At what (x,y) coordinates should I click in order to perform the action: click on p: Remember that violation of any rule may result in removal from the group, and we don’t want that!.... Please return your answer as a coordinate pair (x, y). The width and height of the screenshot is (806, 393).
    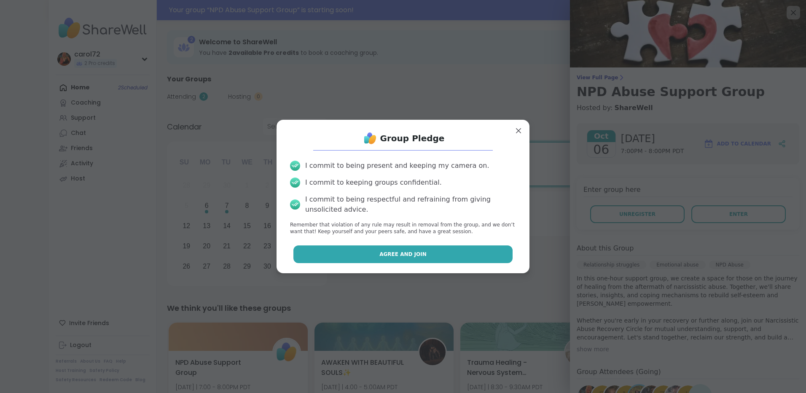
    Looking at the image, I should click on (403, 229).